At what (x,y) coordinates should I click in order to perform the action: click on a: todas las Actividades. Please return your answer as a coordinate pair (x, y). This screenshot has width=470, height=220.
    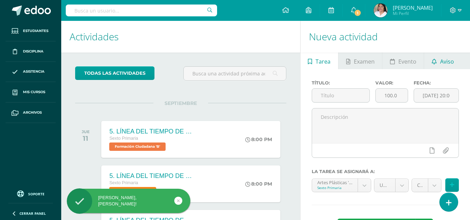
    Looking at the image, I should click on (115, 73).